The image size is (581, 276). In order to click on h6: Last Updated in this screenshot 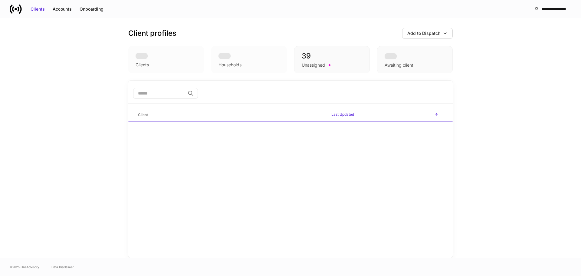, I will do `click(343, 114)`.